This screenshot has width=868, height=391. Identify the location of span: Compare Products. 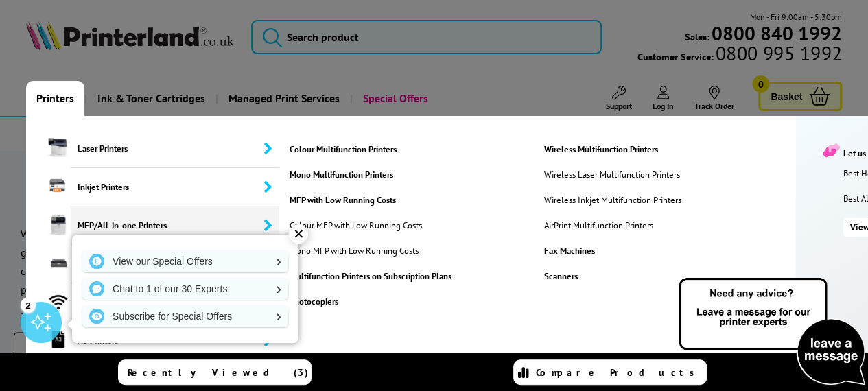
(619, 372).